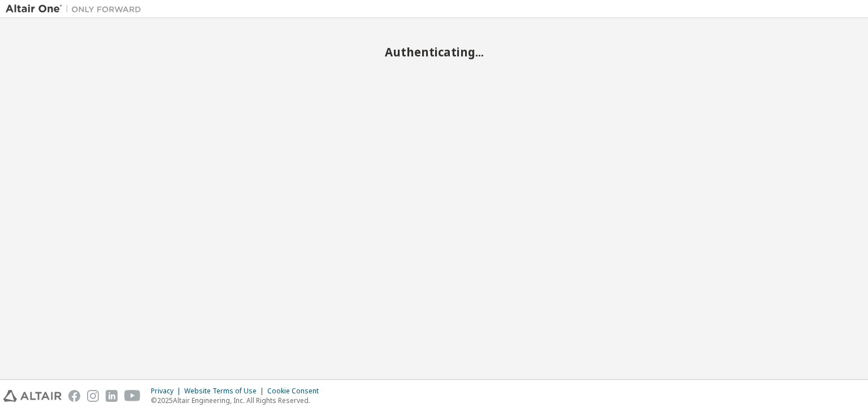 Image resolution: width=868 pixels, height=412 pixels. I want to click on div: Privacy, so click(168, 391).